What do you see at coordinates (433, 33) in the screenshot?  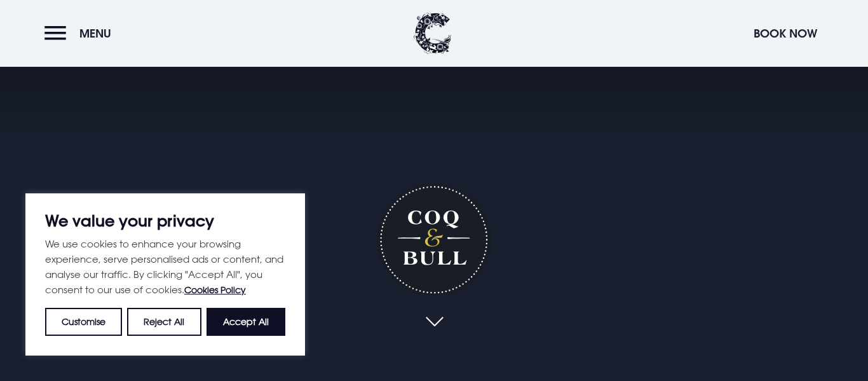 I see `img: Clandeboye Lodge` at bounding box center [433, 33].